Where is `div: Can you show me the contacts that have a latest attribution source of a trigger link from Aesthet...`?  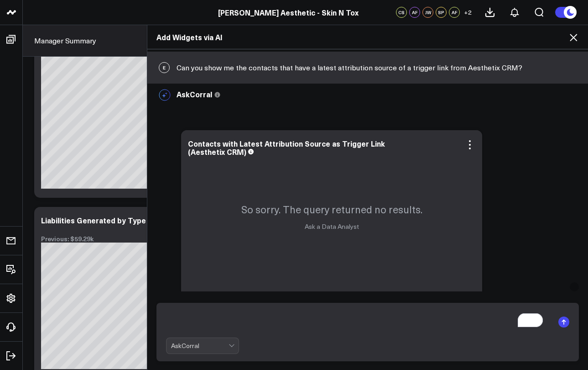
div: Can you show me the contacts that have a latest attribution source of a trigger link from Aesthet... is located at coordinates (368, 67).